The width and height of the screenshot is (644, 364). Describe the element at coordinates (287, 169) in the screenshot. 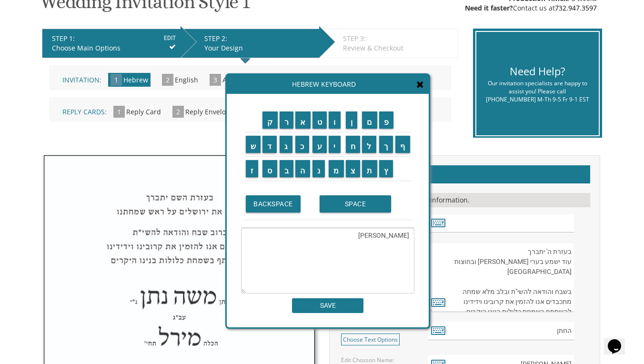

I see `input: ב` at that location.